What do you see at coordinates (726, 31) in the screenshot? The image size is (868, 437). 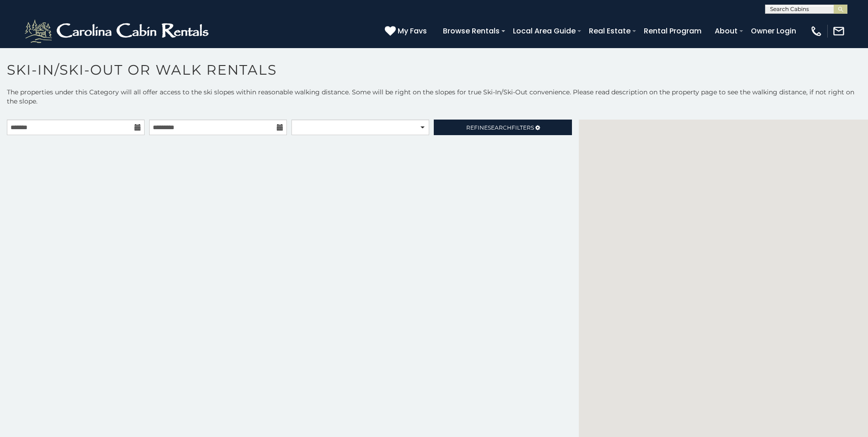 I see `a: About` at bounding box center [726, 31].